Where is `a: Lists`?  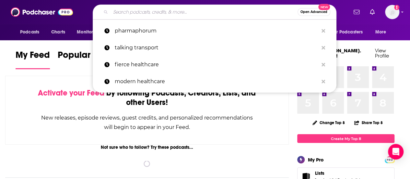
a: Lists is located at coordinates (339, 173).